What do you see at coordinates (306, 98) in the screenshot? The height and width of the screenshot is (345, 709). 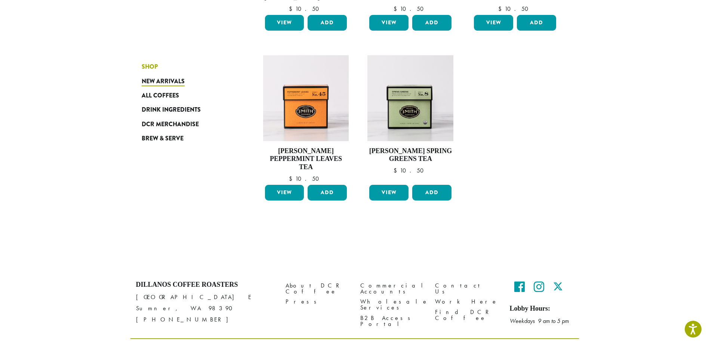 I see `img: Peppermint-Signature-Herbal-Carton-2023.jpg` at bounding box center [306, 98].